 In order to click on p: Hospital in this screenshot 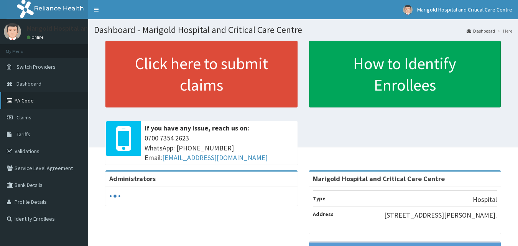, I will do `click(485, 200)`.